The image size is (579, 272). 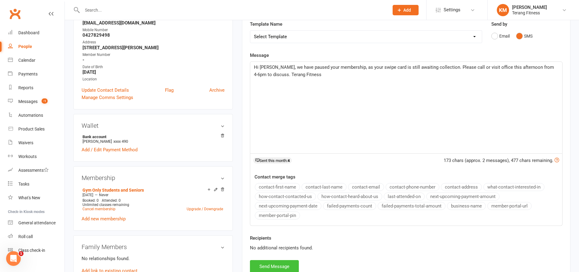 I want to click on button: business-name, so click(x=466, y=206).